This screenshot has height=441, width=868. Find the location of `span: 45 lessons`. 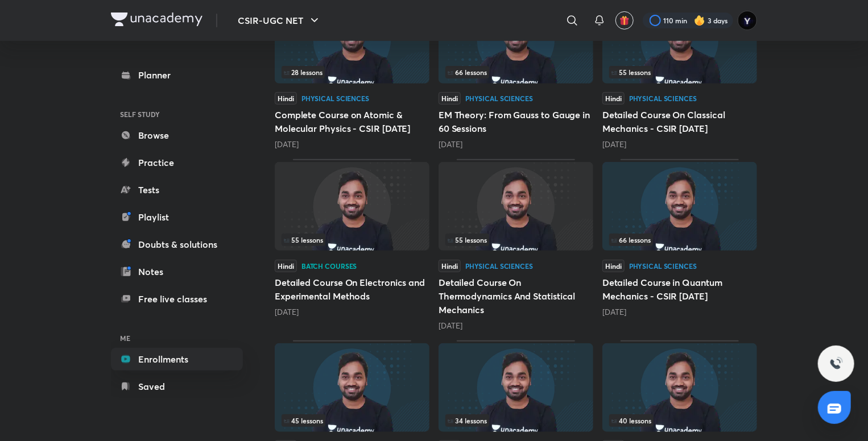

span: 45 lessons is located at coordinates (303, 420).